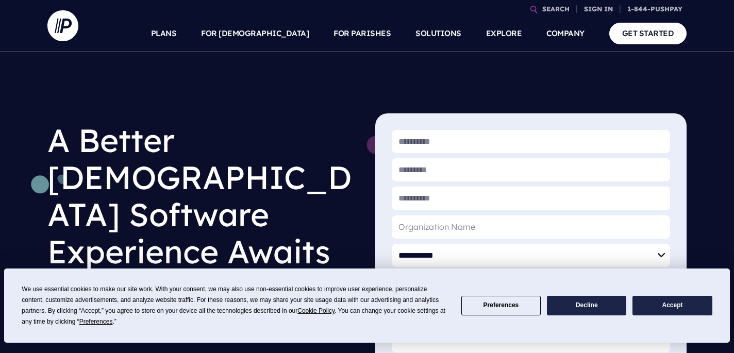 The width and height of the screenshot is (734, 353). Describe the element at coordinates (235, 305) in the screenshot. I see `div: We use essential cookies to make our site work. With your consent, we may also use non-essential ...` at that location.